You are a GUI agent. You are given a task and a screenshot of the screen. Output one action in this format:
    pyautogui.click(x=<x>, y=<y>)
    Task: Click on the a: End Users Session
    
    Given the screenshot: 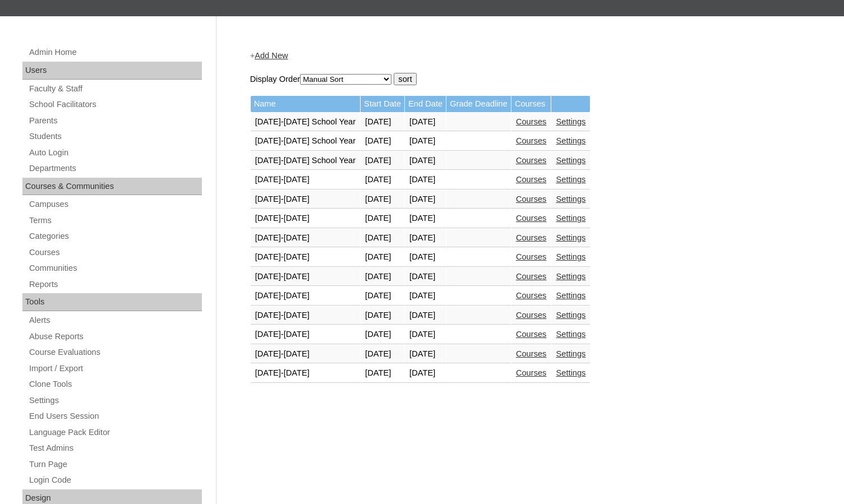 What is the action you would take?
    pyautogui.click(x=115, y=416)
    